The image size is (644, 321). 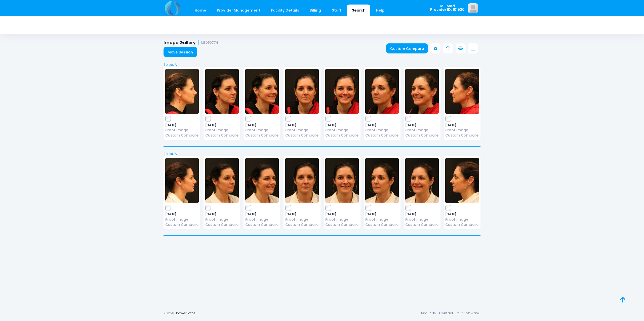 I want to click on small: MS050774, so click(x=209, y=43).